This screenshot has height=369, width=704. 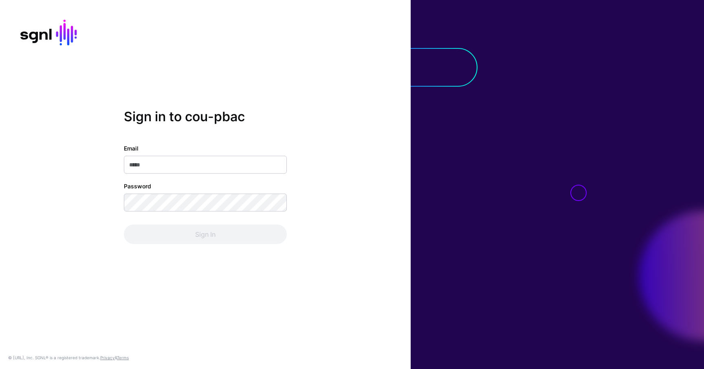 I want to click on label: Password, so click(x=137, y=186).